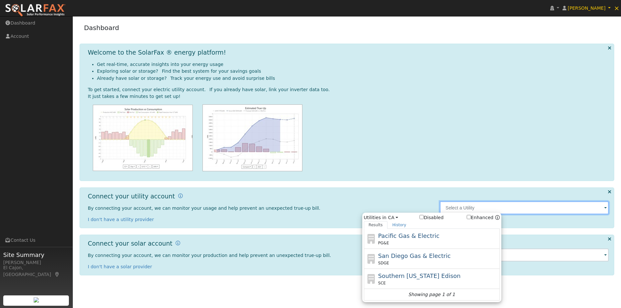 The height and width of the screenshot is (308, 621). What do you see at coordinates (157, 52) in the screenshot?
I see `h1: Welcome to the SolarFax ® energy platform!` at bounding box center [157, 52].